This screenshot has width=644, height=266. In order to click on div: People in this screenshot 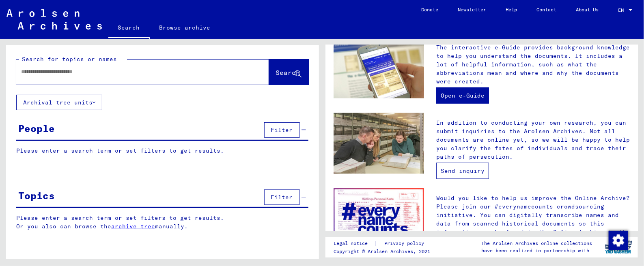, I will do `click(36, 129)`.